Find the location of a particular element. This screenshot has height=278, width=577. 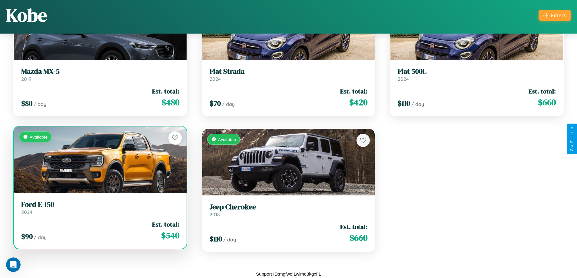

span: $ 420 is located at coordinates (358, 102).